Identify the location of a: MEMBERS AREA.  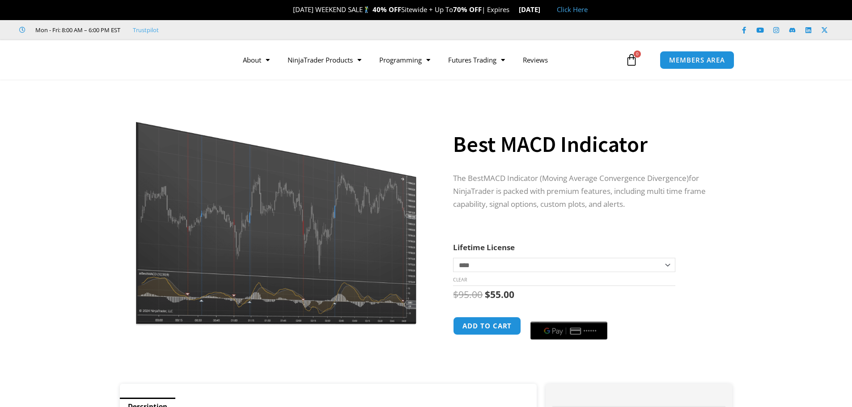
(697, 60).